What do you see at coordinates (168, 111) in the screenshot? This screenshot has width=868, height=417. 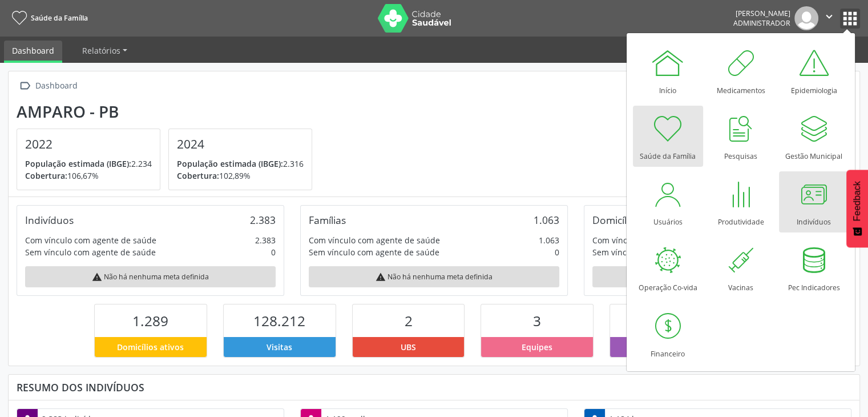 I see `div: Amparo - PB` at bounding box center [168, 111].